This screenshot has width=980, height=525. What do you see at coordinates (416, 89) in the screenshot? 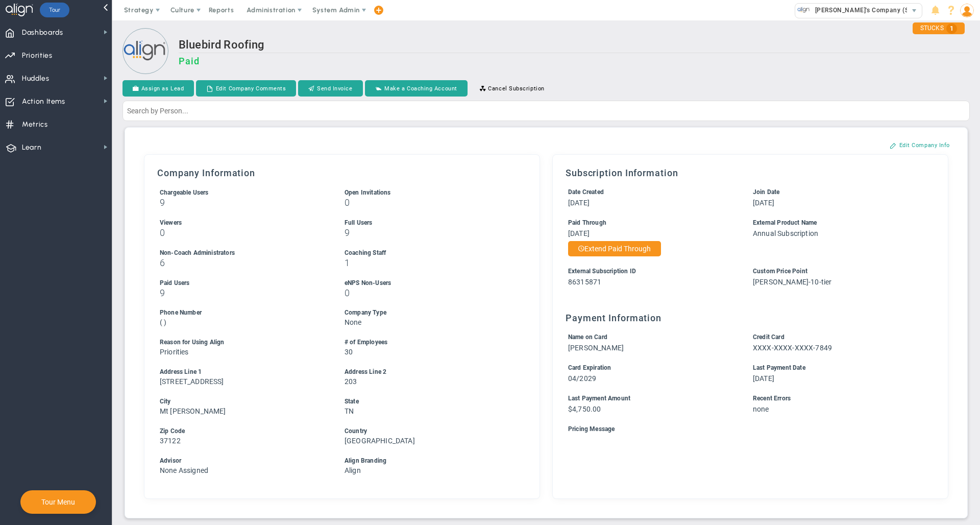
I see `button: Make a Coaching Account` at bounding box center [416, 89].